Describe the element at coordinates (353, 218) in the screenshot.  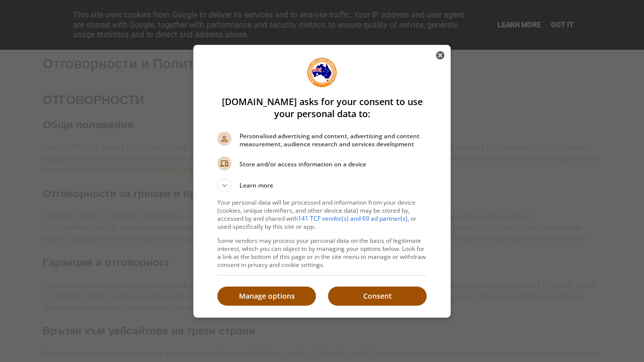
I see `a: 141 TCF vendor(s) and 69 ad partner(s)` at that location.